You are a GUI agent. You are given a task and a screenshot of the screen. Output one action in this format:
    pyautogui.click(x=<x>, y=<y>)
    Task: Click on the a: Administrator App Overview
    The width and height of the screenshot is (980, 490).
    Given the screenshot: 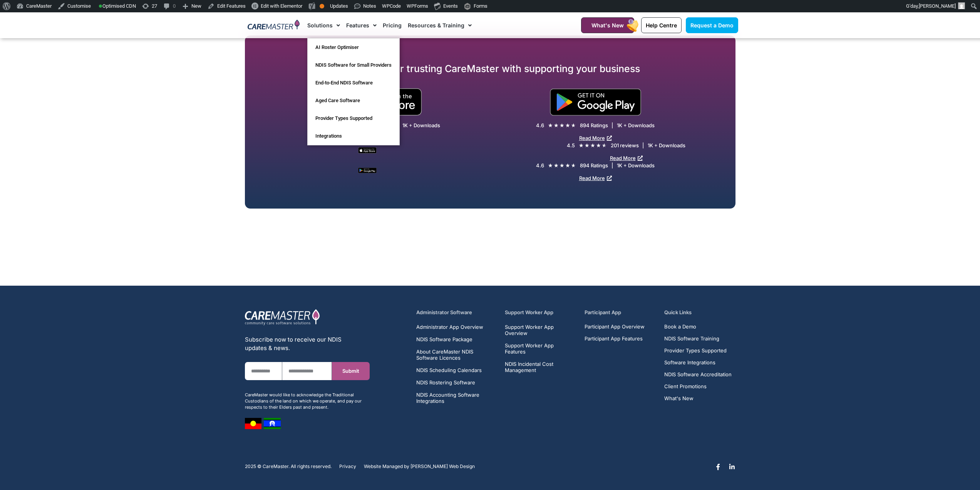 What is the action you would take?
    pyautogui.click(x=456, y=327)
    